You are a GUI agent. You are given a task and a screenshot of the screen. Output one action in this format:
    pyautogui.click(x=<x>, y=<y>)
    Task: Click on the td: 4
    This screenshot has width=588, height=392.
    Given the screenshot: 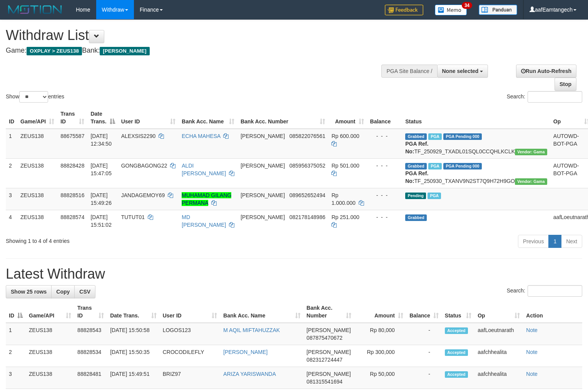 What is the action you would take?
    pyautogui.click(x=11, y=221)
    